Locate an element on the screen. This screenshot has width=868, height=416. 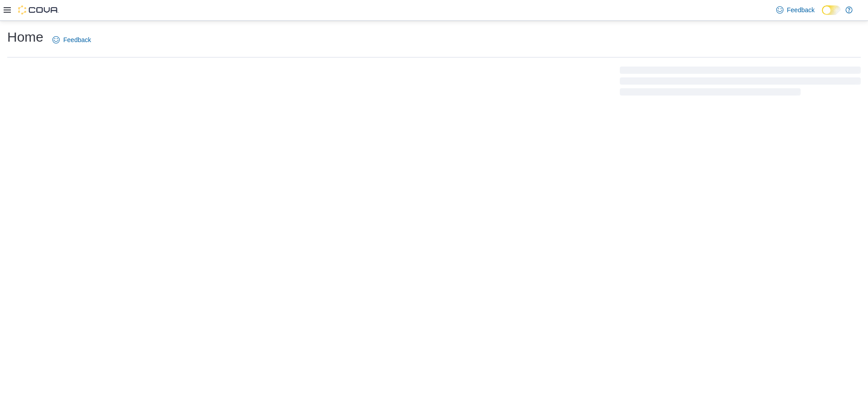
img: Cova is located at coordinates (39, 10).